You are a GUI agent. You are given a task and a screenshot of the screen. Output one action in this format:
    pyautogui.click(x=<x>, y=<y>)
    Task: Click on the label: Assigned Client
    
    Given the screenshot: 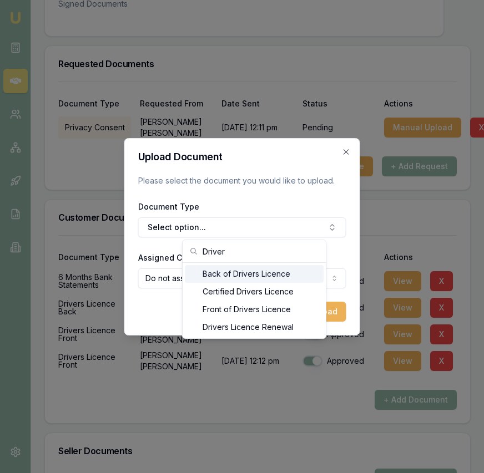 What is the action you would take?
    pyautogui.click(x=169, y=257)
    